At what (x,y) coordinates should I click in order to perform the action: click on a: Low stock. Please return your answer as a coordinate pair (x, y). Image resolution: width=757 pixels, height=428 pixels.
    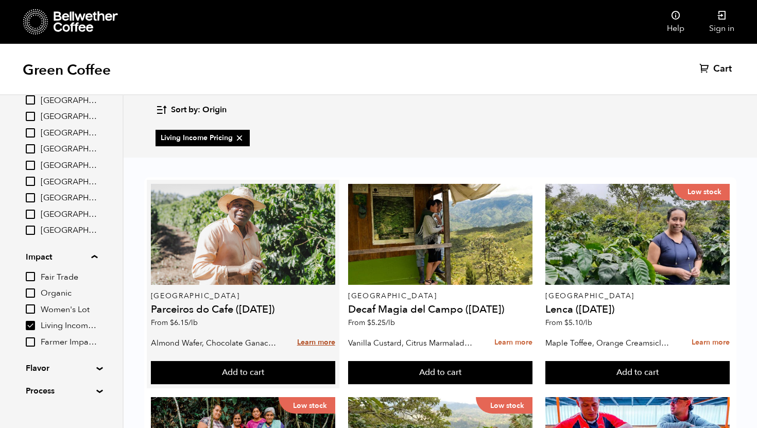
    Looking at the image, I should click on (637, 234).